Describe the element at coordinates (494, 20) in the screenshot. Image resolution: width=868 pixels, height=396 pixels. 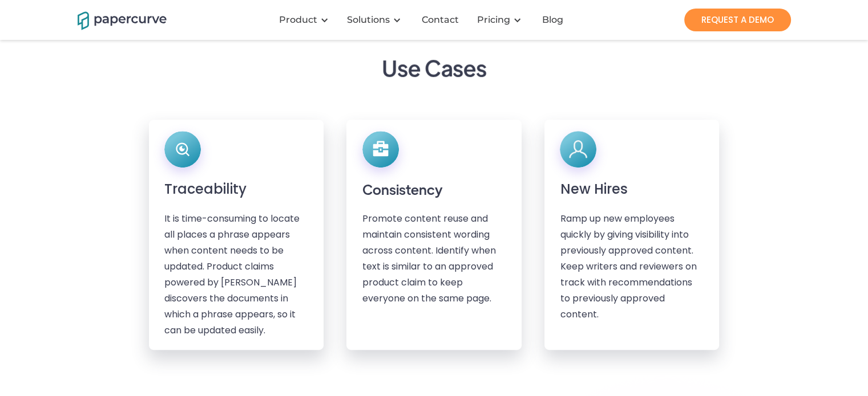
I see `a: Pricing` at that location.